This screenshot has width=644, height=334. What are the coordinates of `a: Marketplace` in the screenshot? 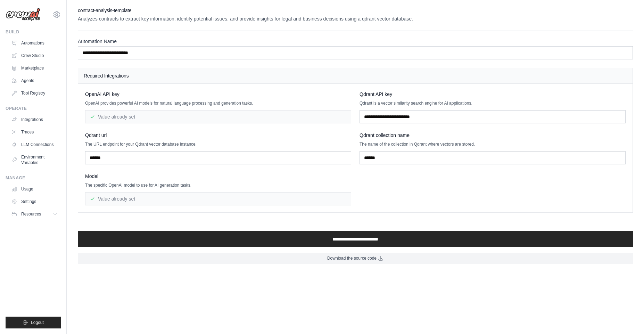 It's located at (35, 68).